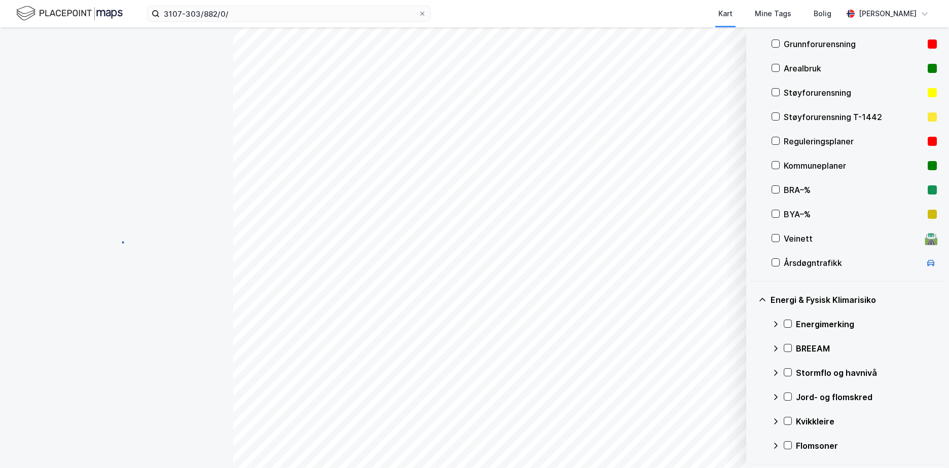 Image resolution: width=949 pixels, height=468 pixels. What do you see at coordinates (866, 397) in the screenshot?
I see `div: Jord- og flomskred` at bounding box center [866, 397].